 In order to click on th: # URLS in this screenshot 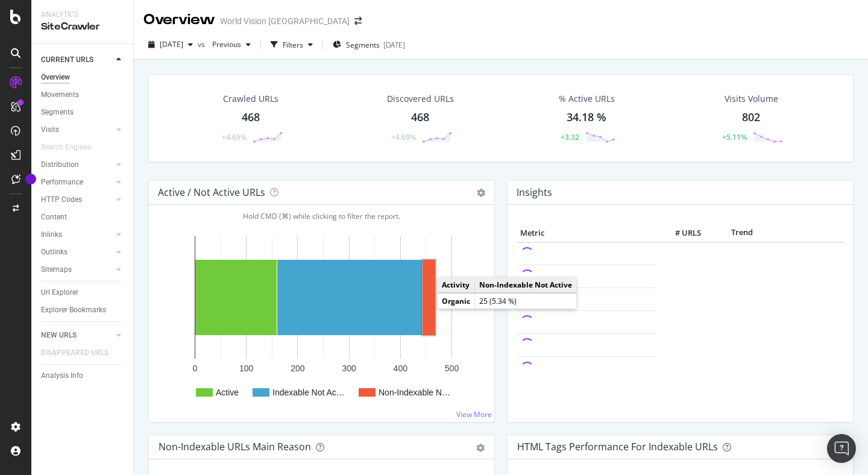, I will do `click(680, 233)`.